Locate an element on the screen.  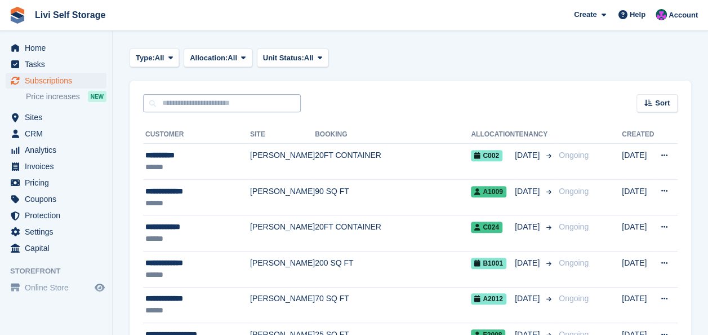
th: Created is located at coordinates (638, 135).